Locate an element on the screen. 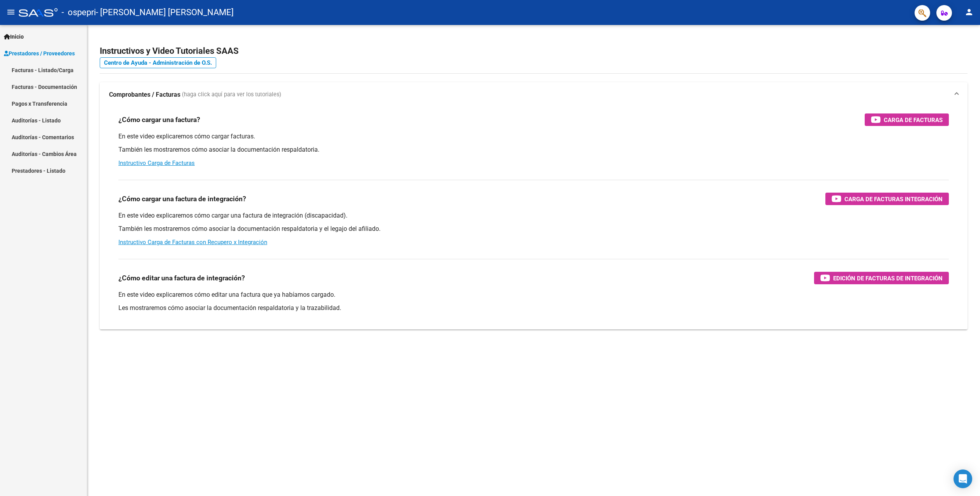 The image size is (980, 496). span: Inicio is located at coordinates (14, 37).